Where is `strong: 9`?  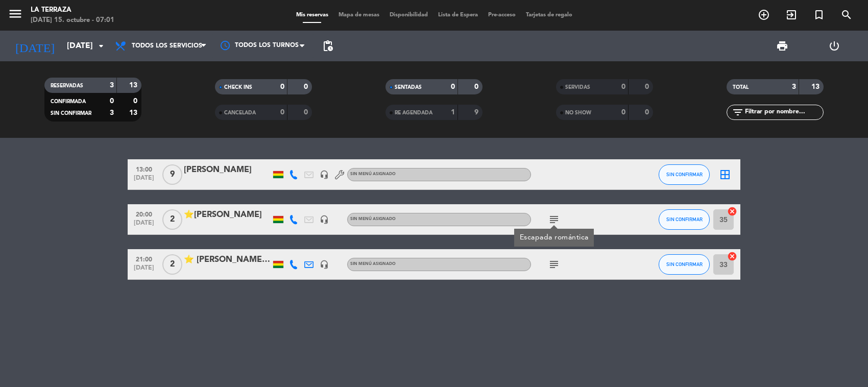 strong: 9 is located at coordinates (477, 112).